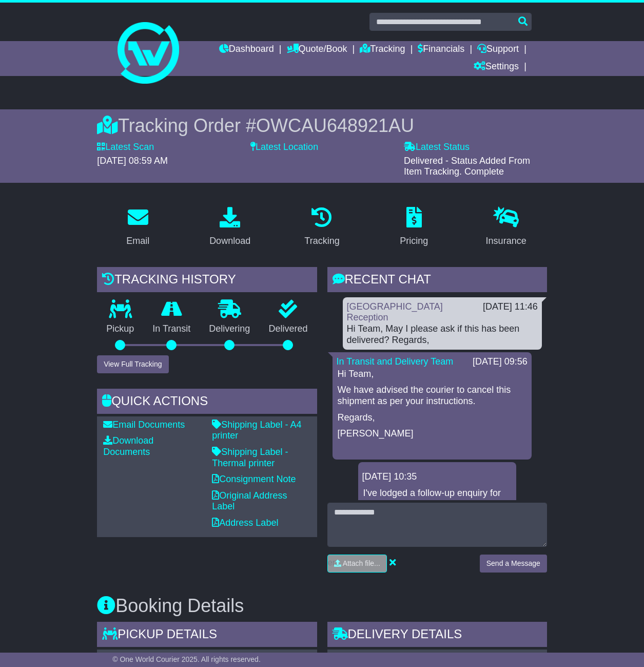  I want to click on label: Latest Scan, so click(125, 147).